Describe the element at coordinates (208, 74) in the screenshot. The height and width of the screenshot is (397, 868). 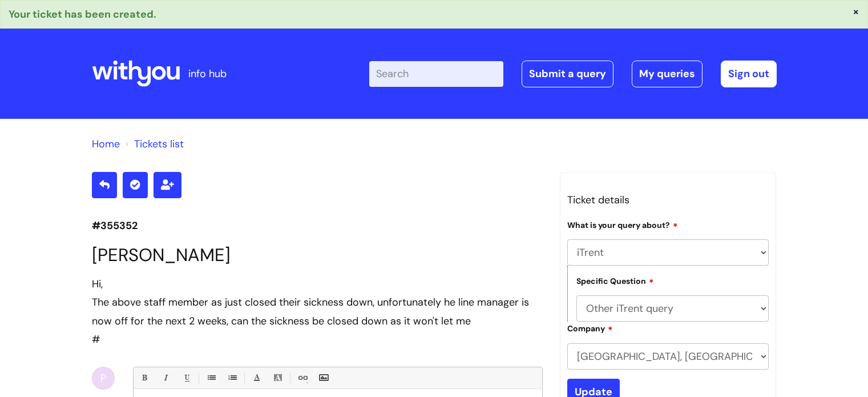
I see `p: info hub` at that location.